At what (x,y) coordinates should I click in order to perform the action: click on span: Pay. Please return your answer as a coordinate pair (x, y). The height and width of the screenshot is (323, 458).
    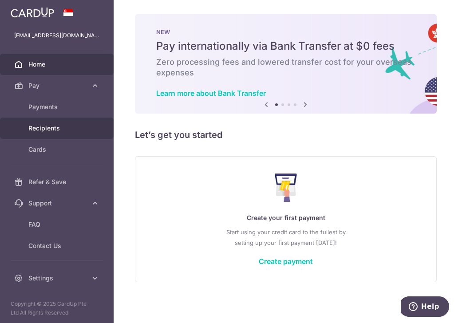
    Looking at the image, I should click on (58, 86).